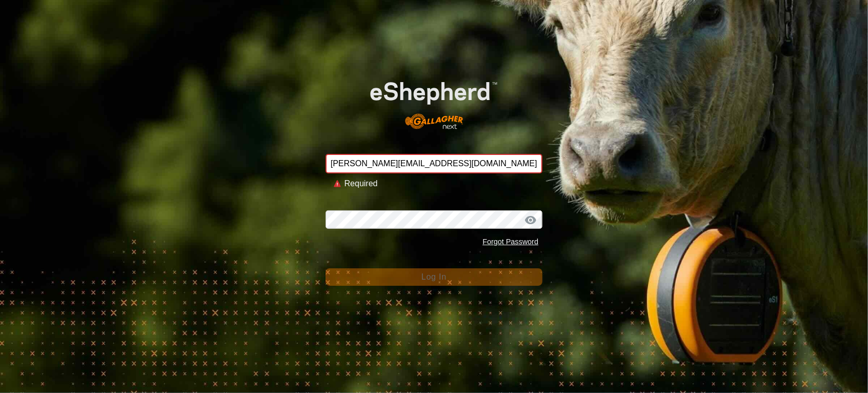 The height and width of the screenshot is (393, 868). I want to click on a: Forgot Password, so click(511, 242).